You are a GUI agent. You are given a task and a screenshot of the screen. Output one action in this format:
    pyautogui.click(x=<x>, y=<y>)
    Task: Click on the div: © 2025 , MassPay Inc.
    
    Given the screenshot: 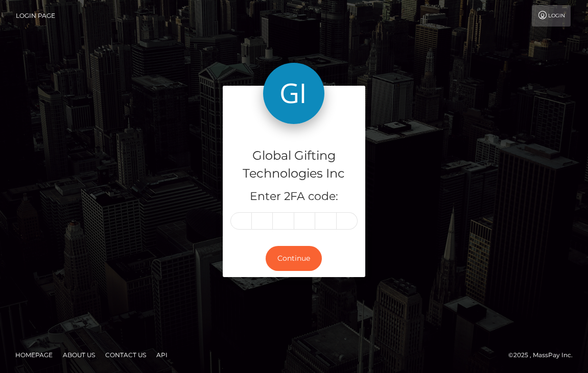 What is the action you would take?
    pyautogui.click(x=544, y=355)
    